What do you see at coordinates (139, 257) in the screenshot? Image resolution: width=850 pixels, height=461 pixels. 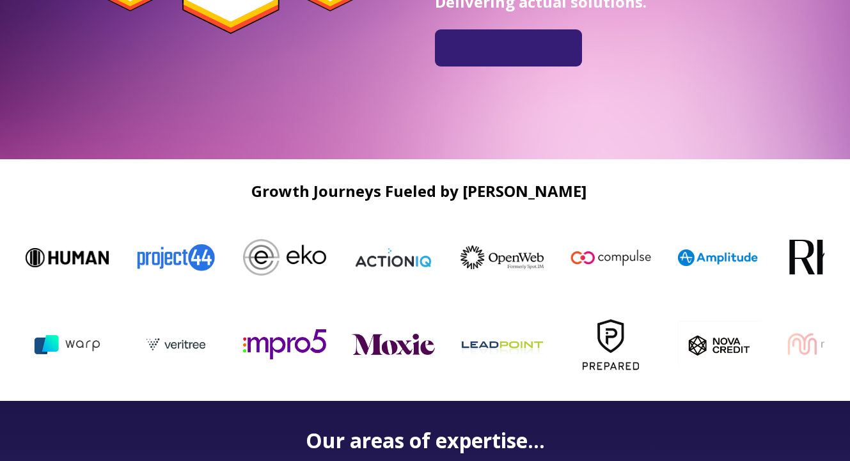 I see `img: Project44` at bounding box center [139, 257].